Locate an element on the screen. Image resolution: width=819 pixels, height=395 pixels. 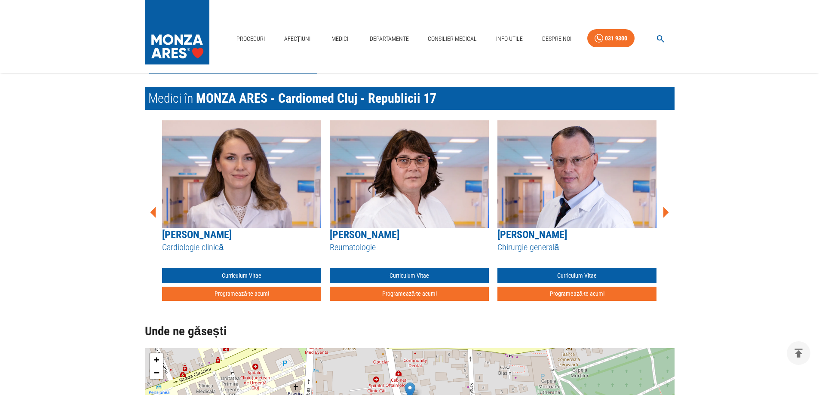
a: Zoom out is located at coordinates (156, 373).